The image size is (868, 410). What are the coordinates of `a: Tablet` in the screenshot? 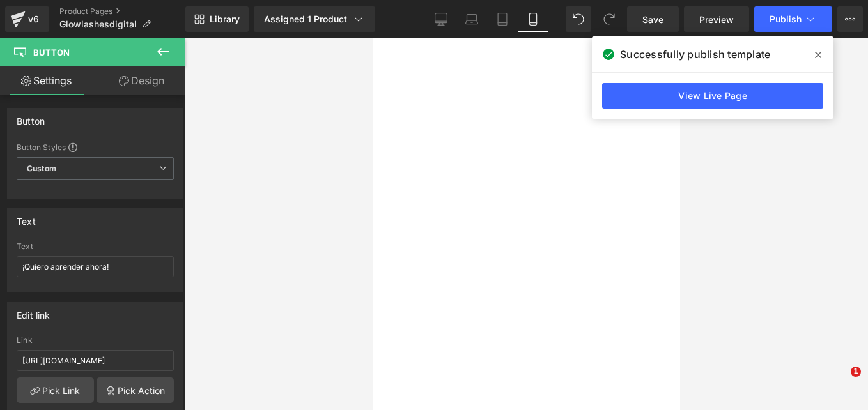 It's located at (502, 20).